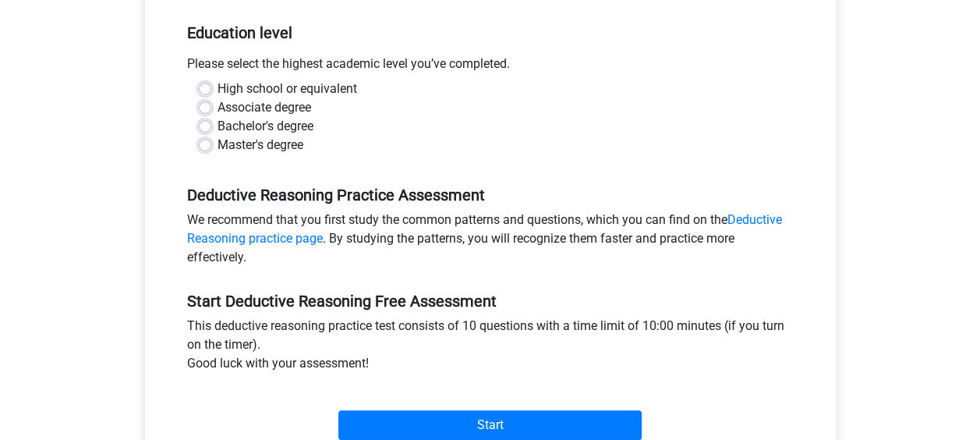 This screenshot has width=980, height=440. I want to click on h5: Education level, so click(490, 32).